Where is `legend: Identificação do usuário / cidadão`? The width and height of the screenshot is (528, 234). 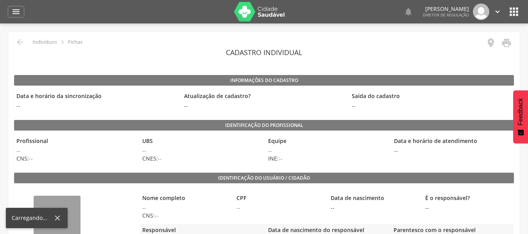 legend: Identificação do usuário / cidadão is located at coordinates (264, 178).